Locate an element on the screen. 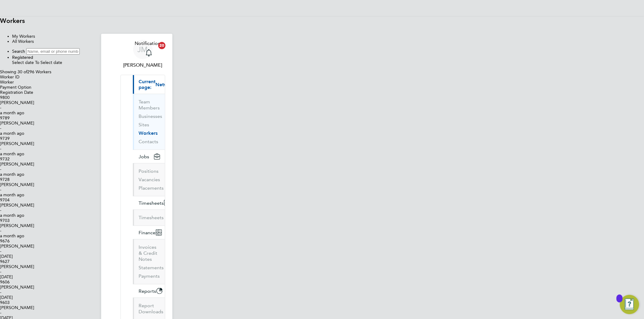  span: Jo Morris is located at coordinates (143, 65).